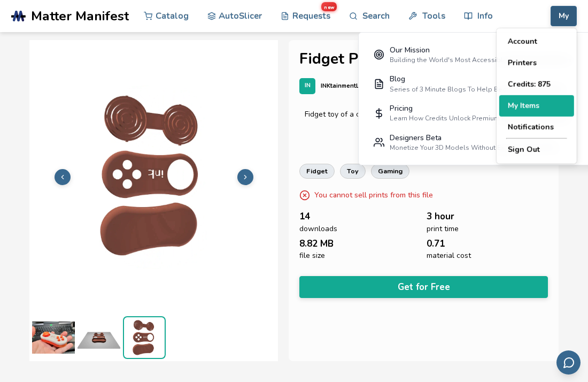 The width and height of the screenshot is (588, 382). Describe the element at coordinates (474, 138) in the screenshot. I see `div: Designers Beta` at that location.